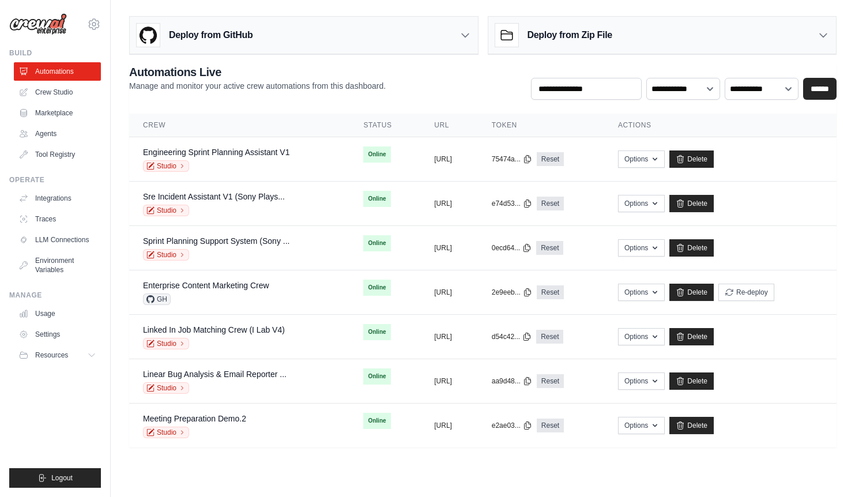  I want to click on span: Resources, so click(51, 355).